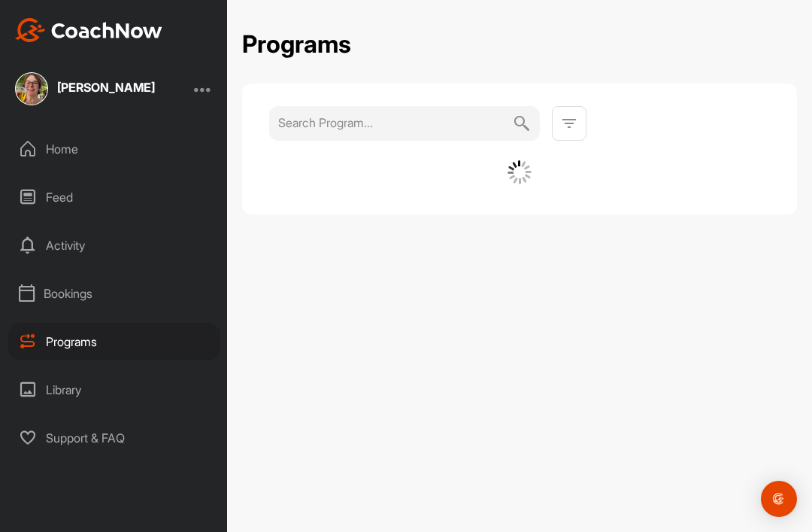 This screenshot has width=812, height=532. I want to click on div: Open Intercom Messenger, so click(779, 499).